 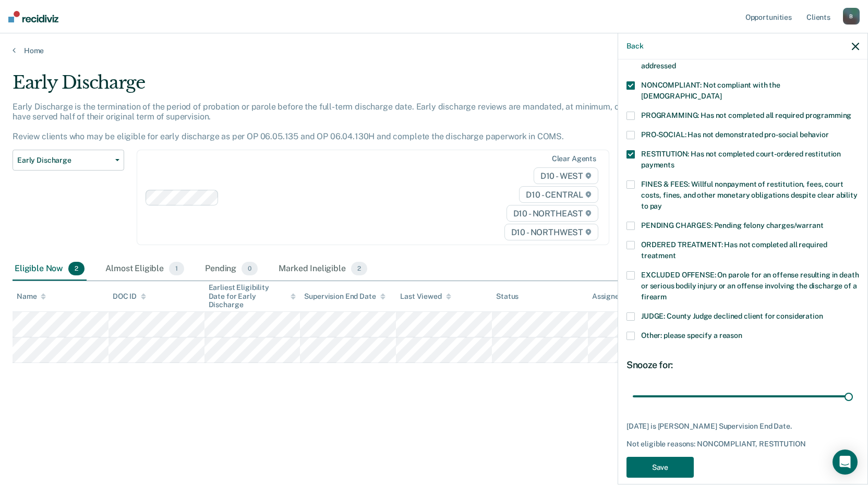 I want to click on span: ORDERED TREATMENT: Has not completed all required treatment, so click(x=734, y=250).